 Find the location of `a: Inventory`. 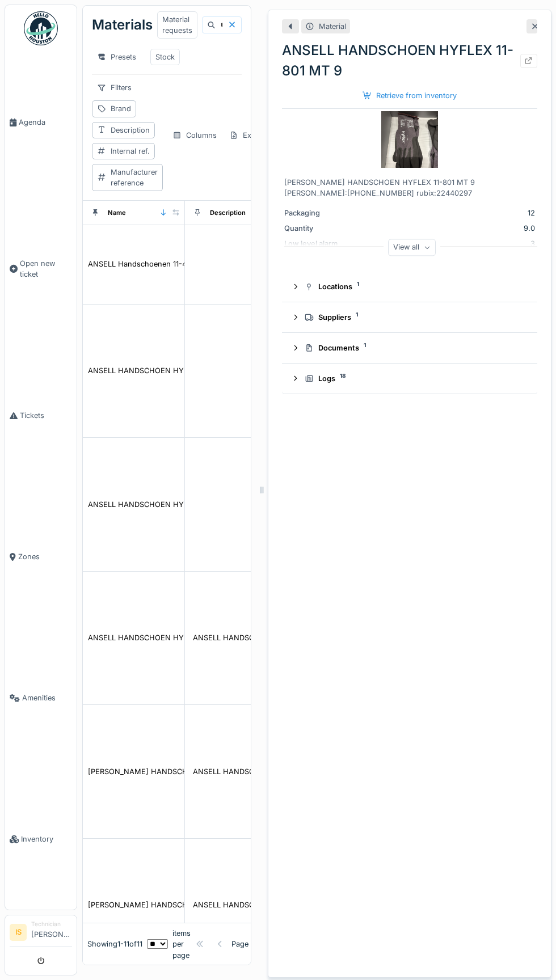

a: Inventory is located at coordinates (41, 839).